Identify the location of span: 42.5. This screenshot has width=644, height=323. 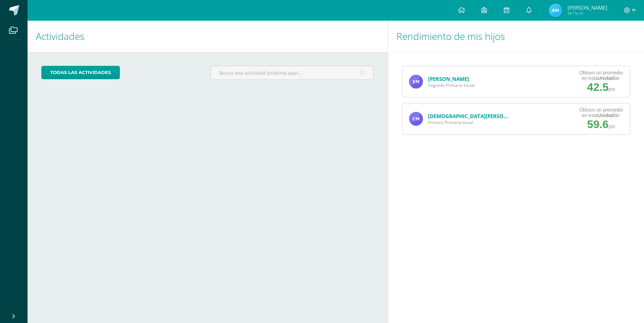
(598, 87).